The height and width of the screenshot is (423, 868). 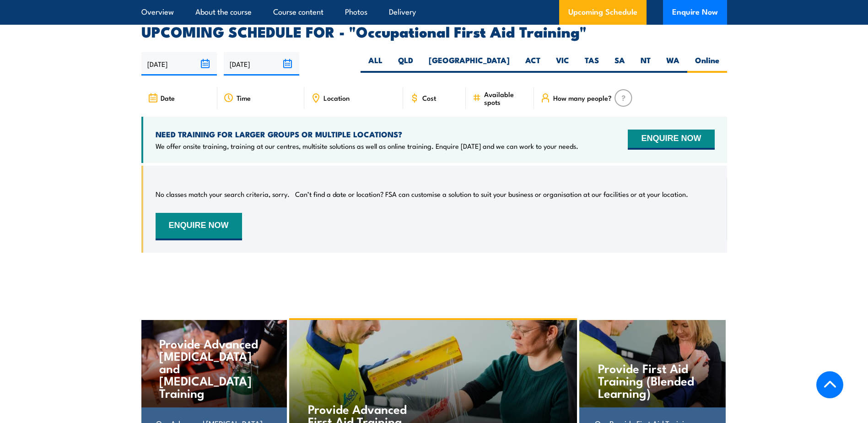 I want to click on input: To date, so click(x=261, y=64).